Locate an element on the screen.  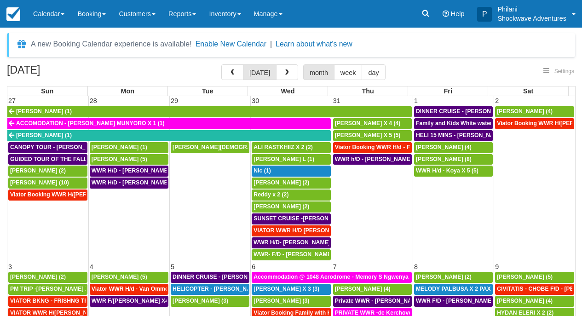
span: 29 is located at coordinates (174, 101).